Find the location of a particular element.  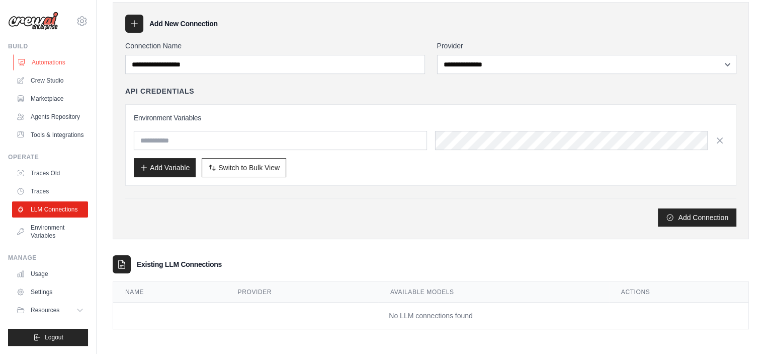

a: Traces is located at coordinates (50, 191).